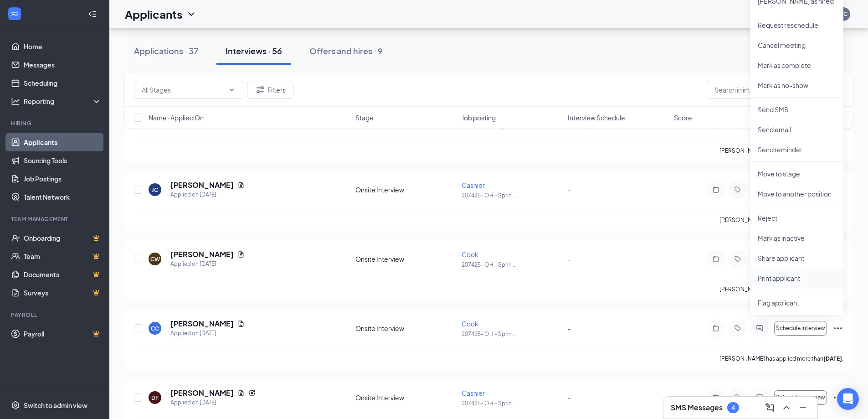 This screenshot has height=419, width=868. I want to click on a: Applicants, so click(62, 142).